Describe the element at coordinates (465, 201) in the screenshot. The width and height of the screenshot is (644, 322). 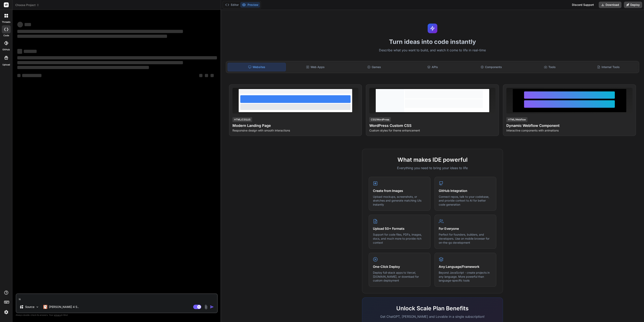
I see `p: Connect repos, talk to your codebase, and provide context to AI for better code generation` at that location.